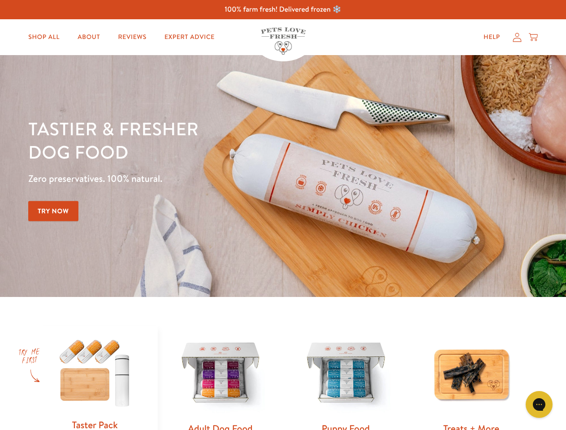  I want to click on a: Reviews, so click(132, 37).